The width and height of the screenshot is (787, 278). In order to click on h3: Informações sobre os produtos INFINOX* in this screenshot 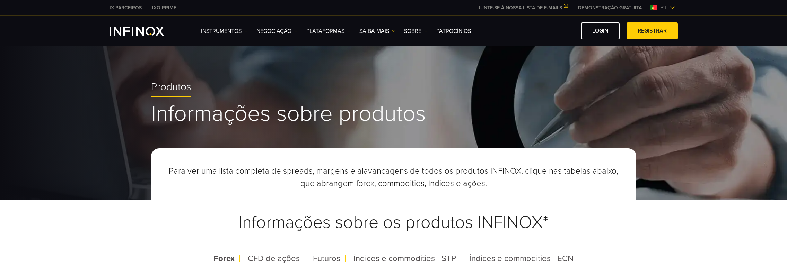, I will do `click(393, 223)`.